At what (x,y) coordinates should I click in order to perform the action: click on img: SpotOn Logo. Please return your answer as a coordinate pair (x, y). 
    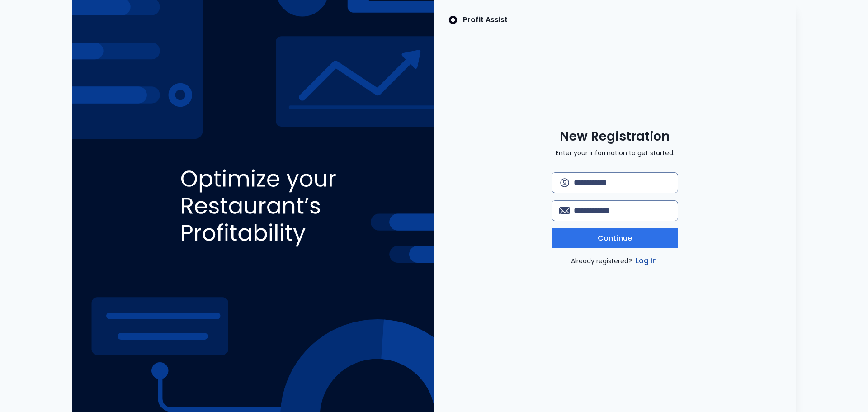
    Looking at the image, I should click on (453, 20).